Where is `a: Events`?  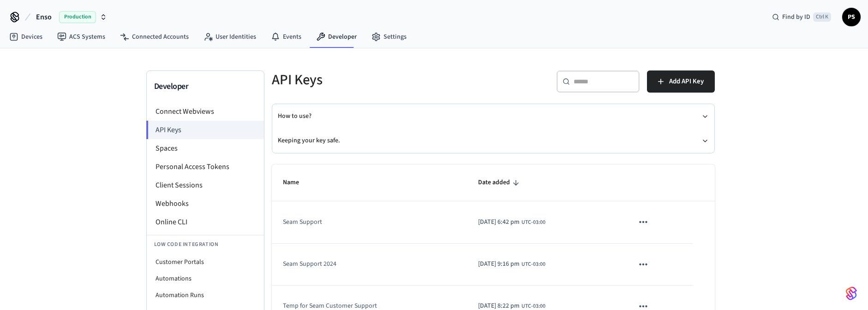
a: Events is located at coordinates (286, 37).